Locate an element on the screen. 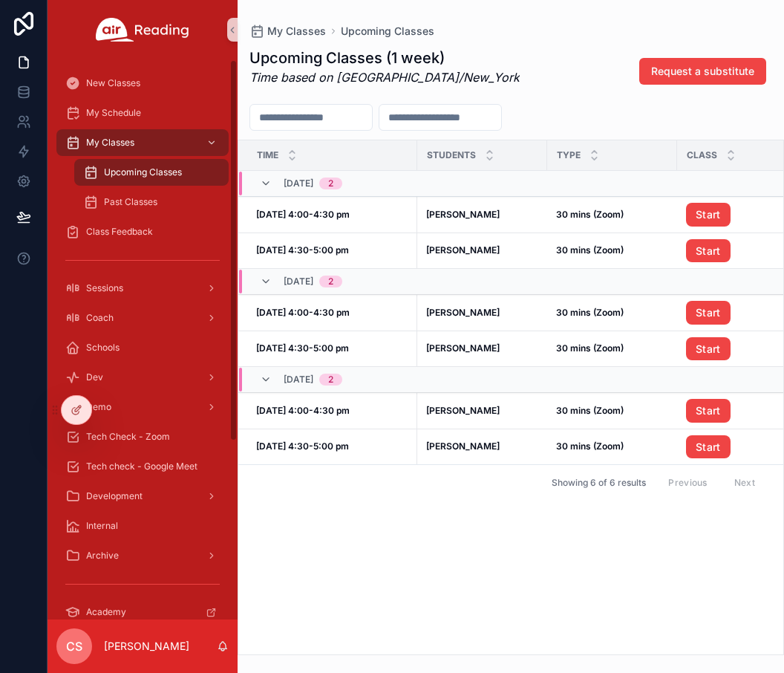 The width and height of the screenshot is (784, 673). span: Demo is located at coordinates (99, 407).